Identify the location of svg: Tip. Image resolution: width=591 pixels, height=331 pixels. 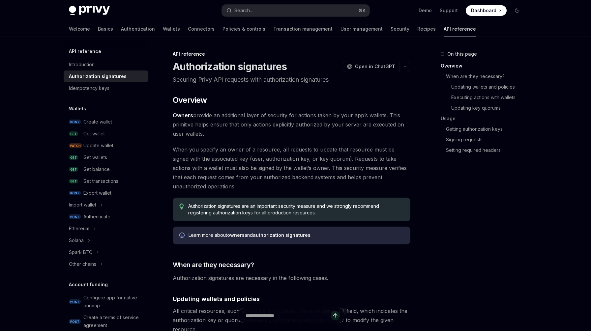
(182, 207).